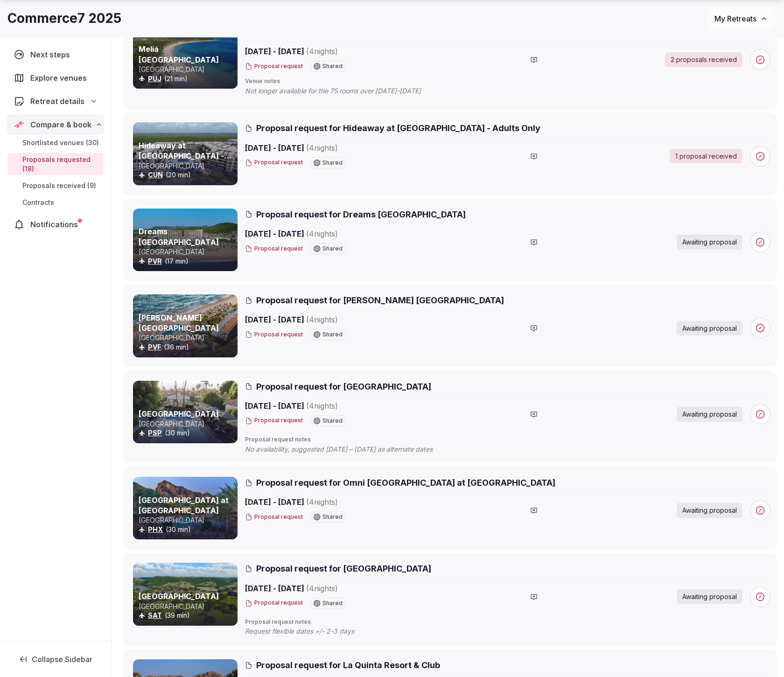 This screenshot has width=784, height=677. What do you see at coordinates (741, 19) in the screenshot?
I see `button: My Retreats` at bounding box center [741, 19].